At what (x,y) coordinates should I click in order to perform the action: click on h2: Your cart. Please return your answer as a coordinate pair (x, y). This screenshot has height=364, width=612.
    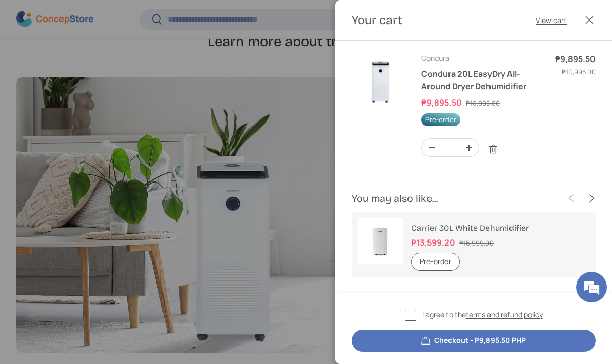
    Looking at the image, I should click on (377, 20).